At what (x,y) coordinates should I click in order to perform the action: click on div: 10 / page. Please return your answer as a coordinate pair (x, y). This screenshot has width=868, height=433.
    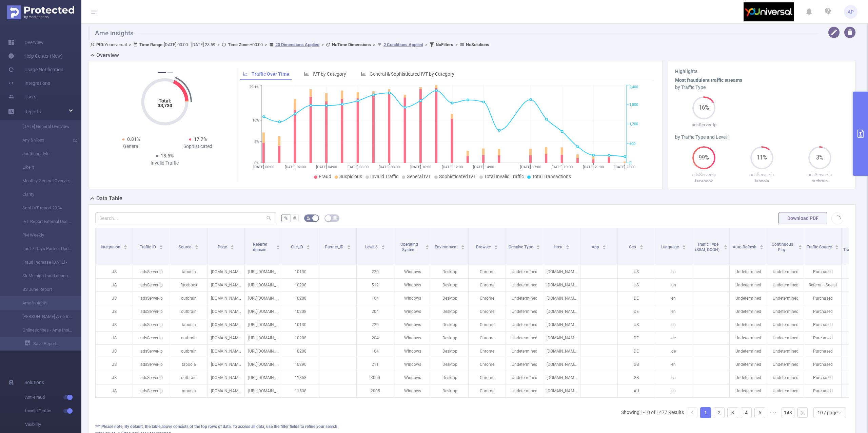
    Looking at the image, I should click on (827, 413).